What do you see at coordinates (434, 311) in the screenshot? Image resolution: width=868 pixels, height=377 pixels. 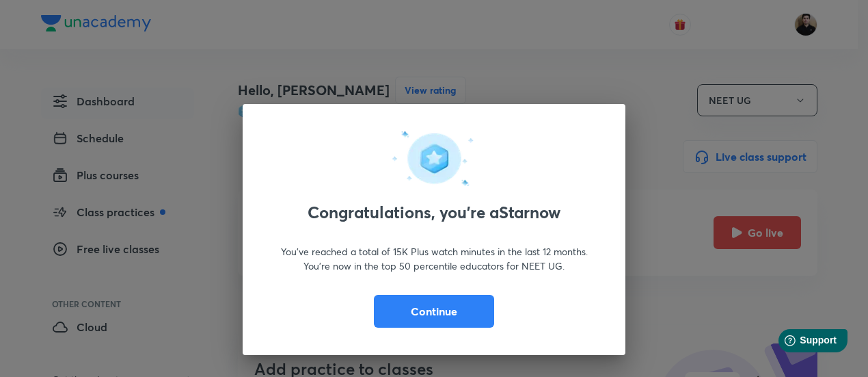 I see `button: Continue` at bounding box center [434, 311].